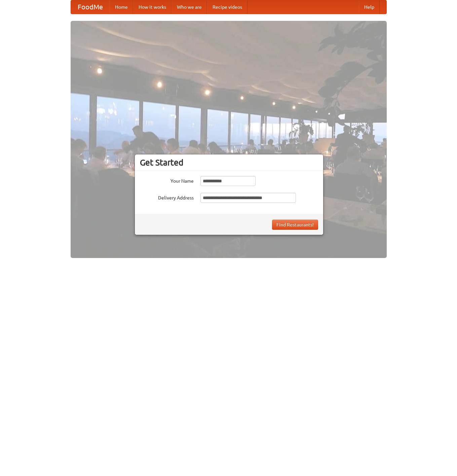 This screenshot has height=476, width=457. I want to click on label: Delivery Address, so click(167, 197).